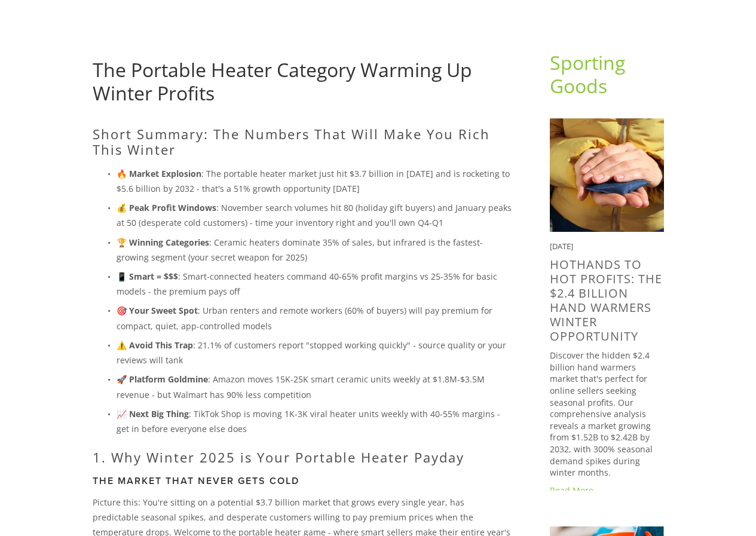  Describe the element at coordinates (163, 242) in the screenshot. I see `strong: 🏆 Winning Categories` at that location.